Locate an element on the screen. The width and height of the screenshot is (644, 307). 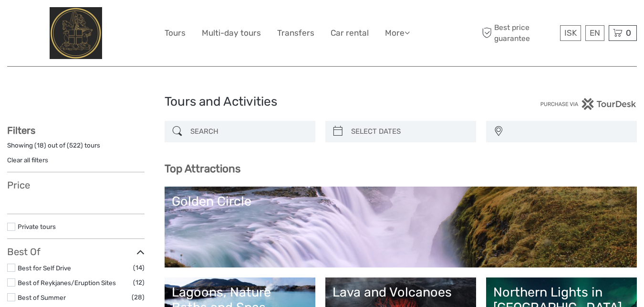
a: Golden Circle is located at coordinates (401, 227).